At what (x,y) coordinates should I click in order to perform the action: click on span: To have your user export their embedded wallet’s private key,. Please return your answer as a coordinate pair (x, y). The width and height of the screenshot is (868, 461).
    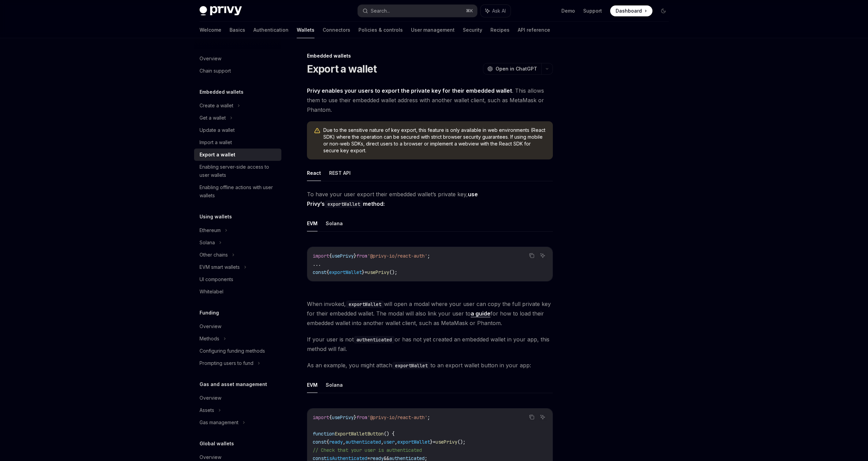
    Looking at the image, I should click on (430, 199).